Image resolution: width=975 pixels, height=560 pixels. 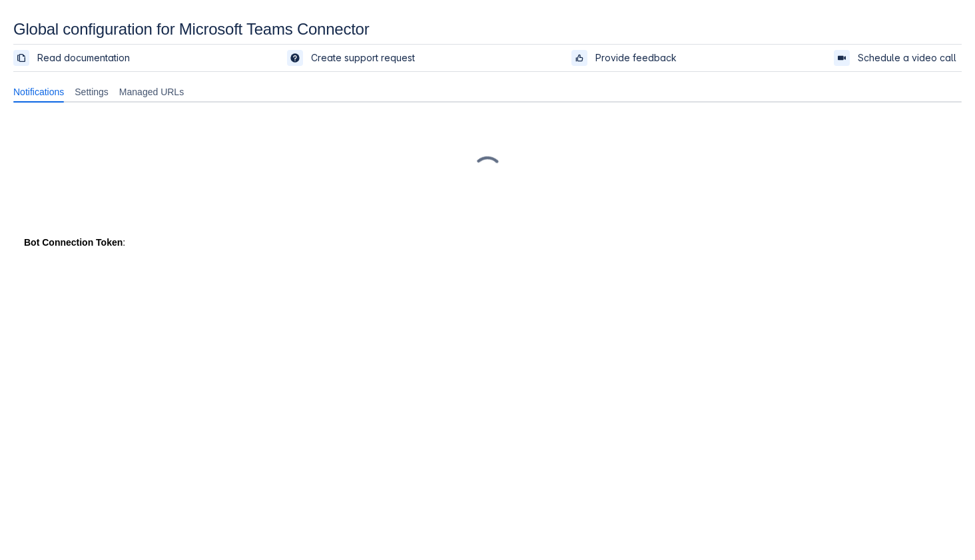 What do you see at coordinates (363, 58) in the screenshot?
I see `span: Create support request` at bounding box center [363, 58].